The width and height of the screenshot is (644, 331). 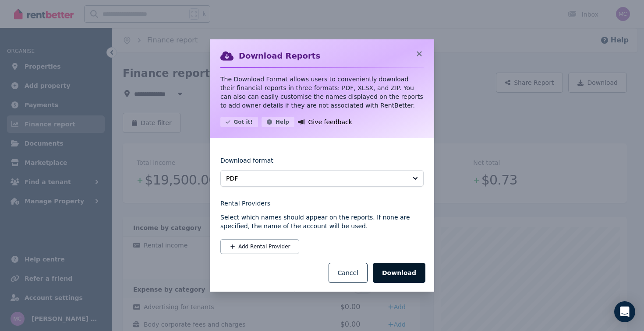 I want to click on div: Open Intercom Messenger, so click(x=625, y=312).